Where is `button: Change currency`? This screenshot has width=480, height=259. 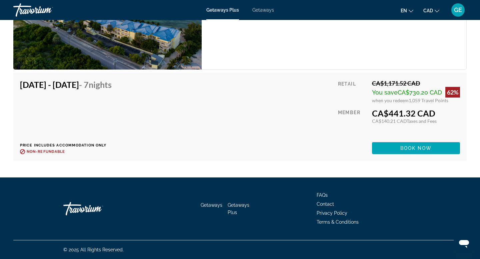 button: Change currency is located at coordinates (431, 10).